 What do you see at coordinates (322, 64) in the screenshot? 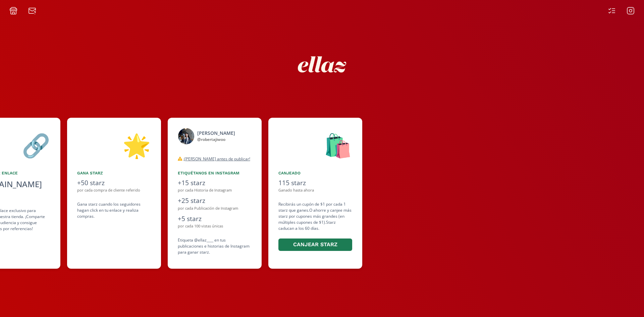
I see `img: nKmKAABZpYV7` at bounding box center [322, 64].